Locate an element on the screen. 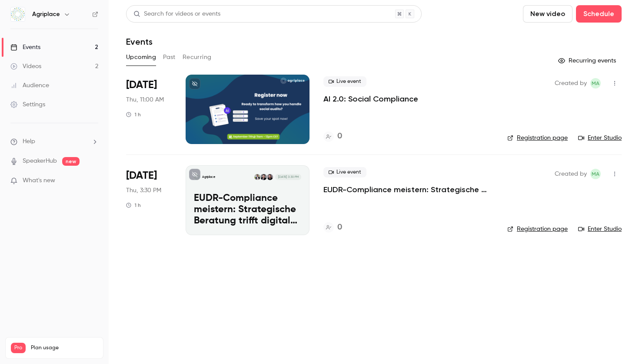  a: SpeakerHub is located at coordinates (40, 161).